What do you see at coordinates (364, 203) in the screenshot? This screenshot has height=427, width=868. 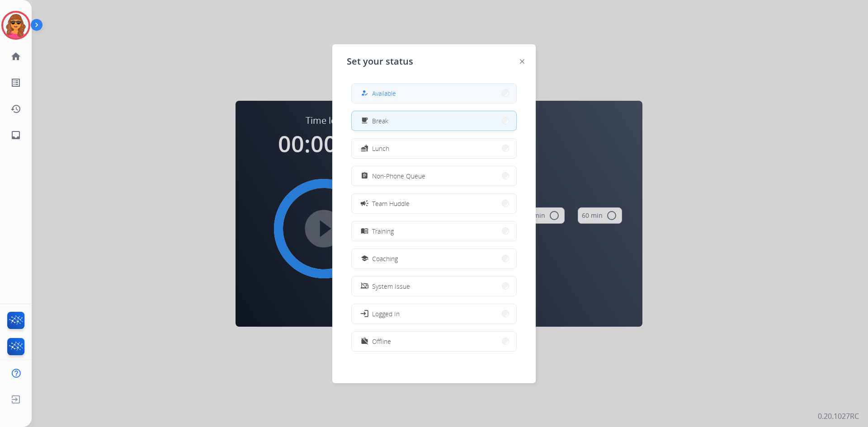 I see `mat-icon: campaign` at bounding box center [364, 203].